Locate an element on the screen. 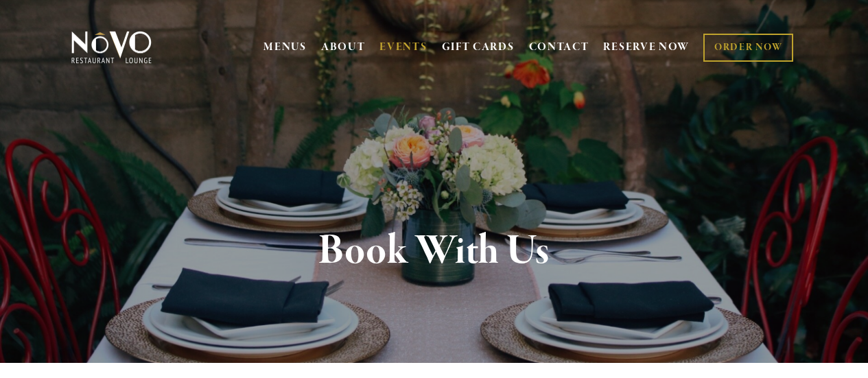 The width and height of the screenshot is (868, 378). a: GIFT CARDS is located at coordinates (478, 47).